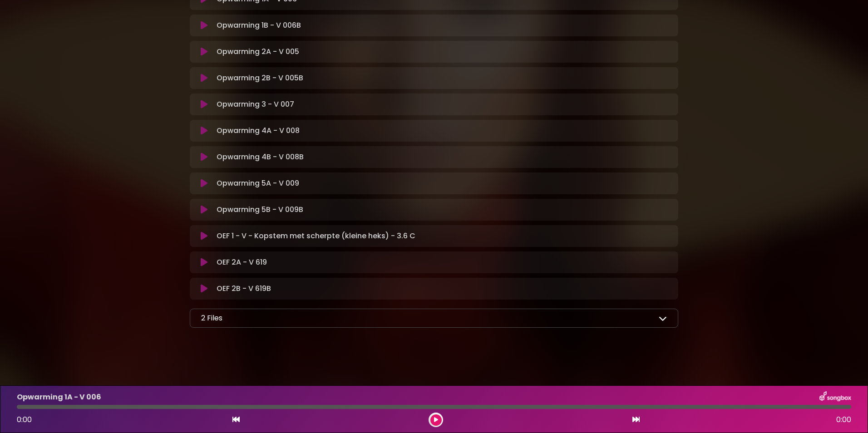 The width and height of the screenshot is (868, 433). Describe the element at coordinates (211, 318) in the screenshot. I see `p: 2 Files` at that location.